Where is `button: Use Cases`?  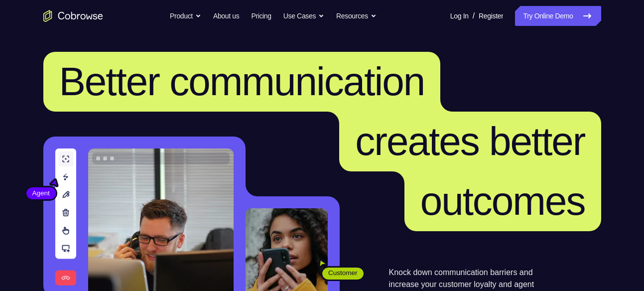 button: Use Cases is located at coordinates (303, 16).